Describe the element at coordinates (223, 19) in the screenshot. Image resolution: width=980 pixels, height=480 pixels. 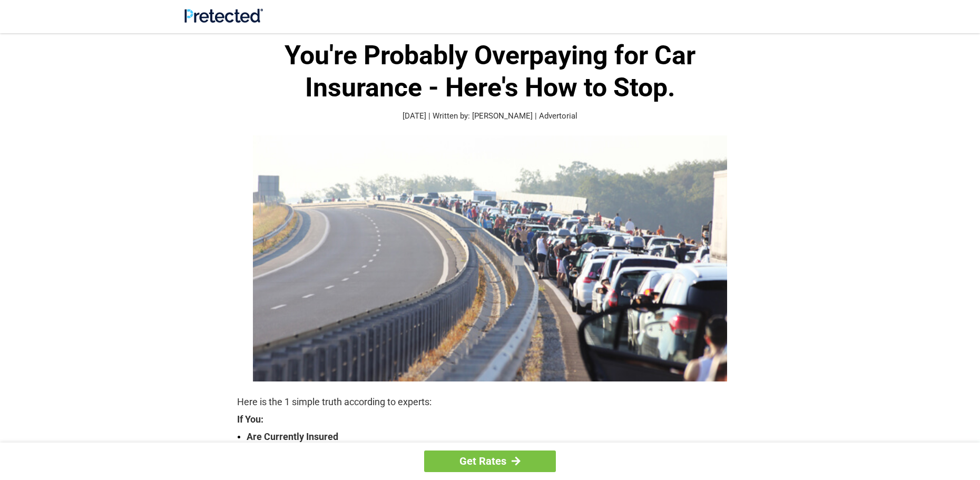
I see `a: Site Logo` at that location.